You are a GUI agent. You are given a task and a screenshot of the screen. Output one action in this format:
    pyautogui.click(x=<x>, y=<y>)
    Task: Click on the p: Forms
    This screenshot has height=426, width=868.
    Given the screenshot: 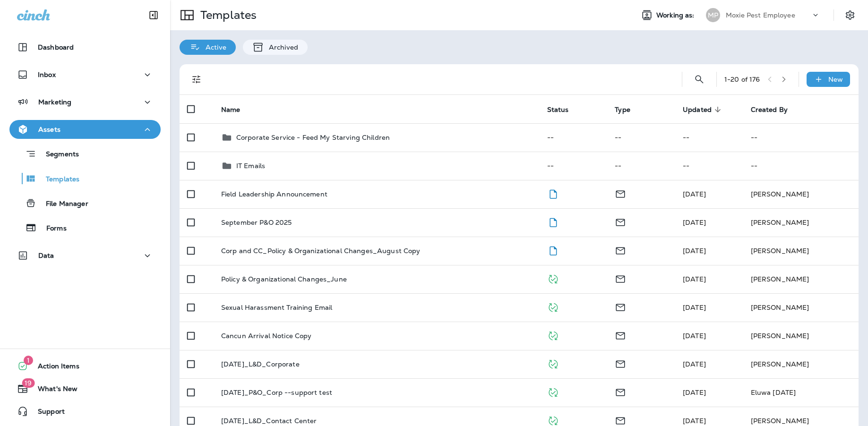 What is the action you would take?
    pyautogui.click(x=51, y=228)
    